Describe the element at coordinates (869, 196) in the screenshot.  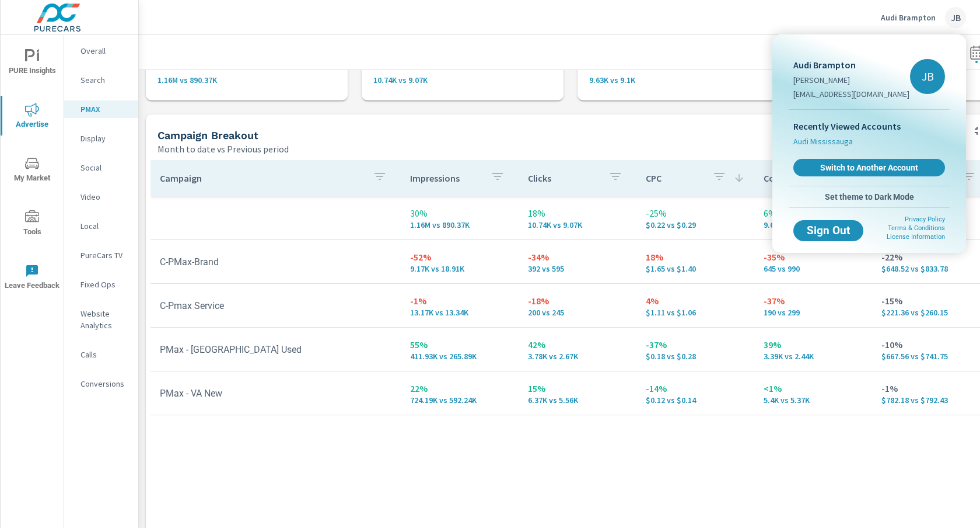
I see `button: Set theme to Dark Mode` at that location.